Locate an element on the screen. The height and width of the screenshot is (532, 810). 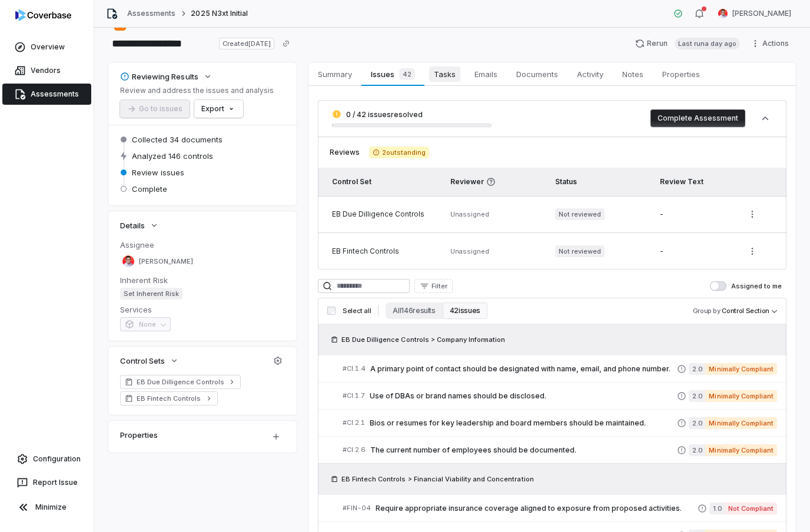
span: Require appropriate insurance coverage aligned to exposure from proposed activities. is located at coordinates (537, 508).